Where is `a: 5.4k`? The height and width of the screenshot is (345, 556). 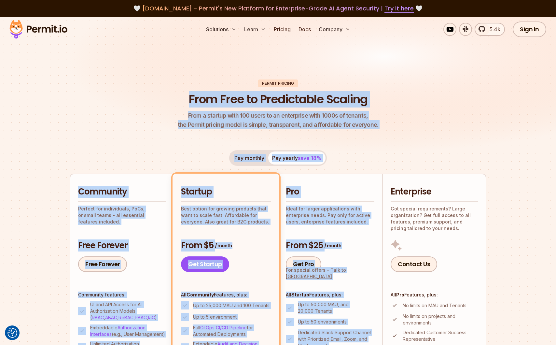
a: 5.4k is located at coordinates (490, 29).